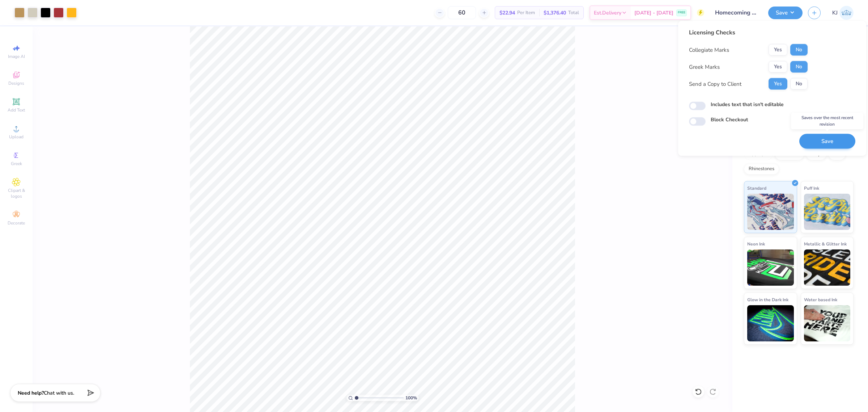  What do you see at coordinates (31, 393) in the screenshot?
I see `strong: Need help?` at bounding box center [31, 393].